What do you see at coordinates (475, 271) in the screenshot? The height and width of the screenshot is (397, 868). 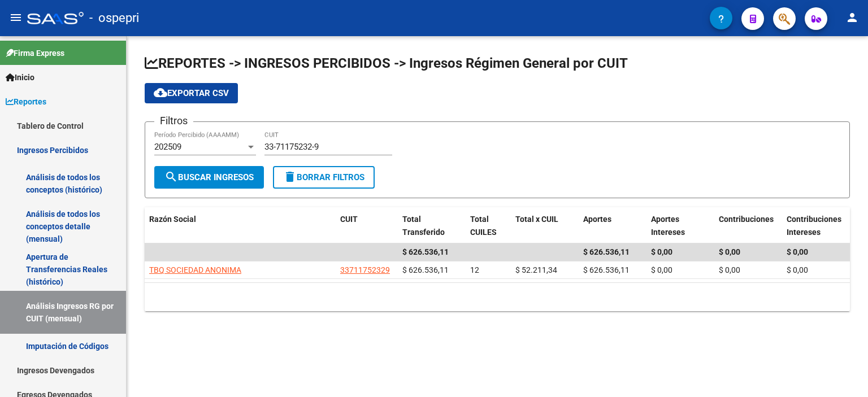 I see `span: 12` at bounding box center [475, 271].